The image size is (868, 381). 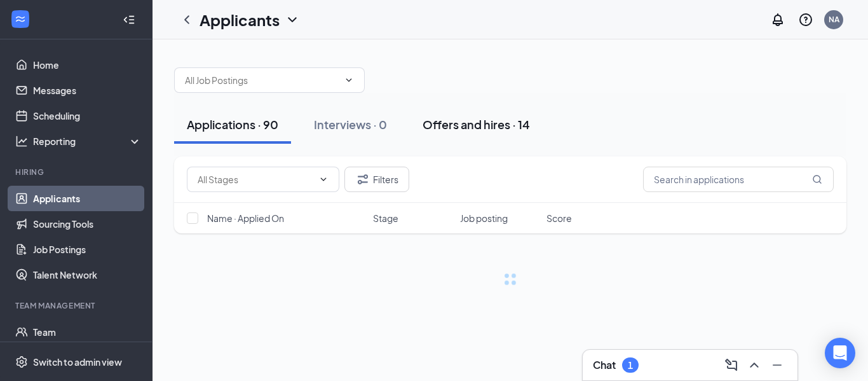 What do you see at coordinates (232, 124) in the screenshot?
I see `div: Applications · 90` at bounding box center [232, 124].